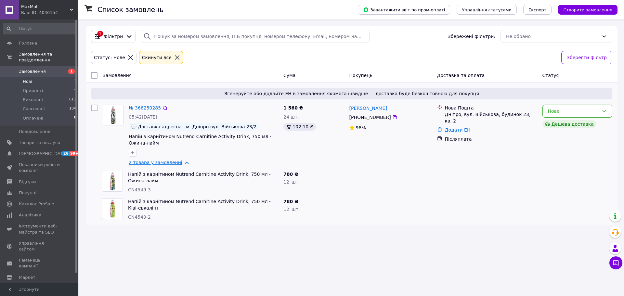 Image resolution: width=624 pixels, height=296 pixels. Describe the element at coordinates (46, 7) in the screenshot. I see `span: MaxMoll` at that location.